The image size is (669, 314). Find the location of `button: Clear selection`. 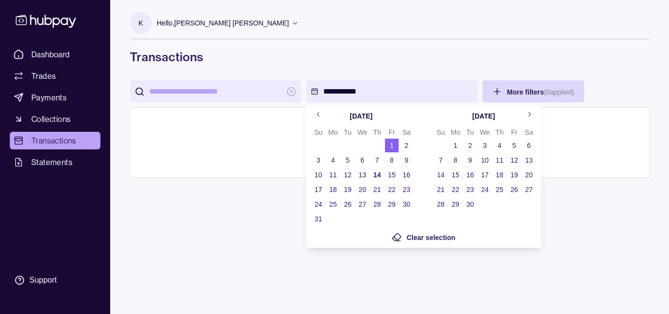

button: Clear selection is located at coordinates (423, 237).